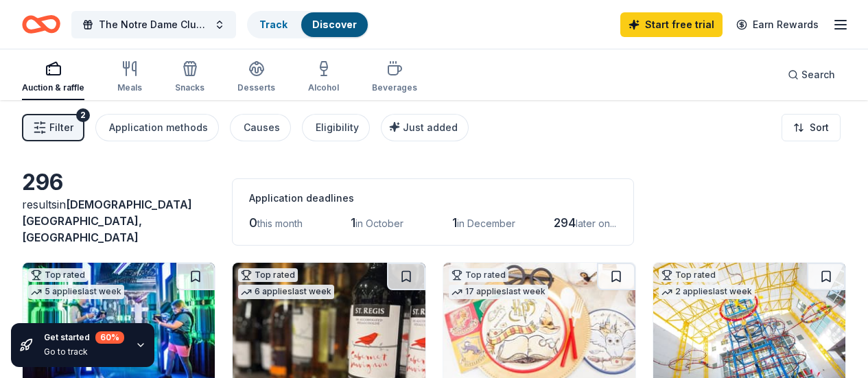 The height and width of the screenshot is (378, 868). I want to click on div: 2, so click(83, 116).